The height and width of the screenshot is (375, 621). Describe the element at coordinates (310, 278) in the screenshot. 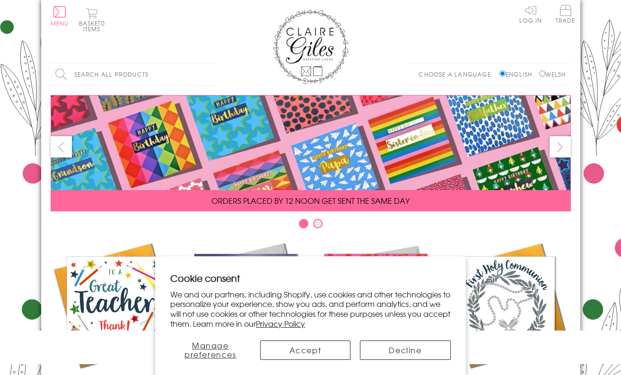

I see `h2: Cookie consent` at that location.